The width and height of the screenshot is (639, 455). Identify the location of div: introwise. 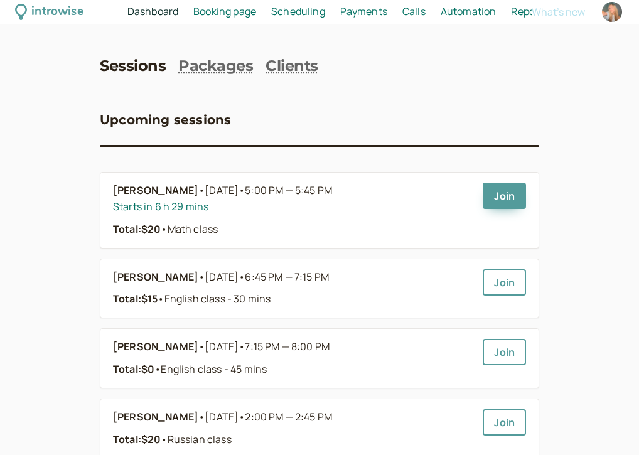
(57, 12).